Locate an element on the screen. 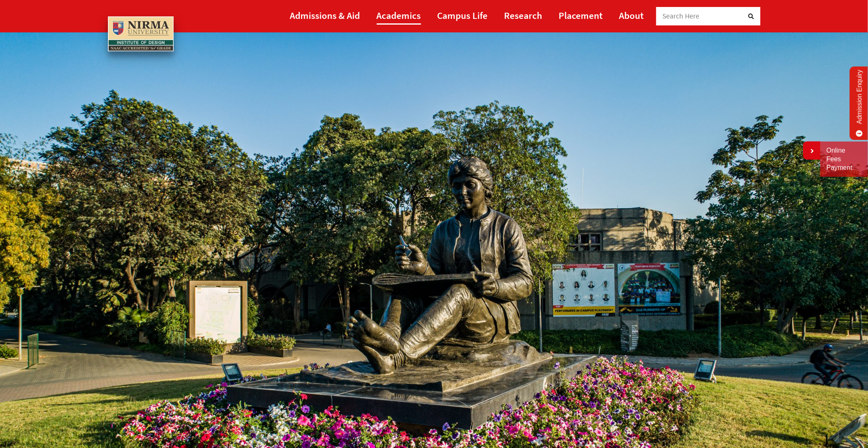 The image size is (868, 448). a: Online Fees Payment is located at coordinates (845, 159).